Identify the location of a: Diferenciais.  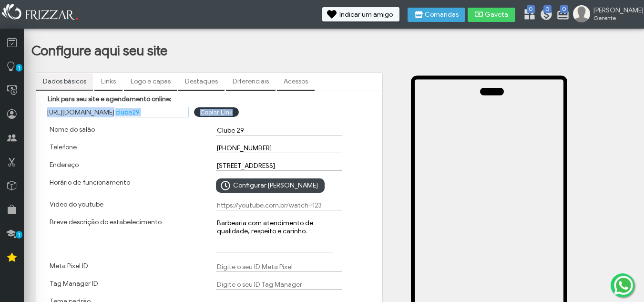
(251, 82).